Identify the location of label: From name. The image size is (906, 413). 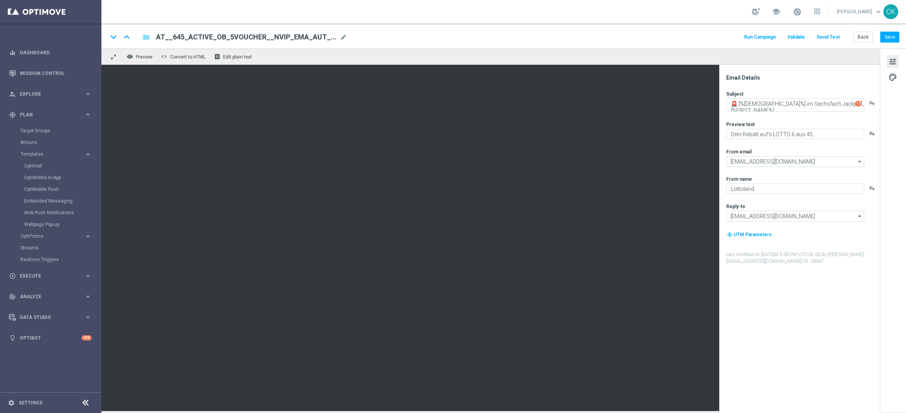
(739, 179).